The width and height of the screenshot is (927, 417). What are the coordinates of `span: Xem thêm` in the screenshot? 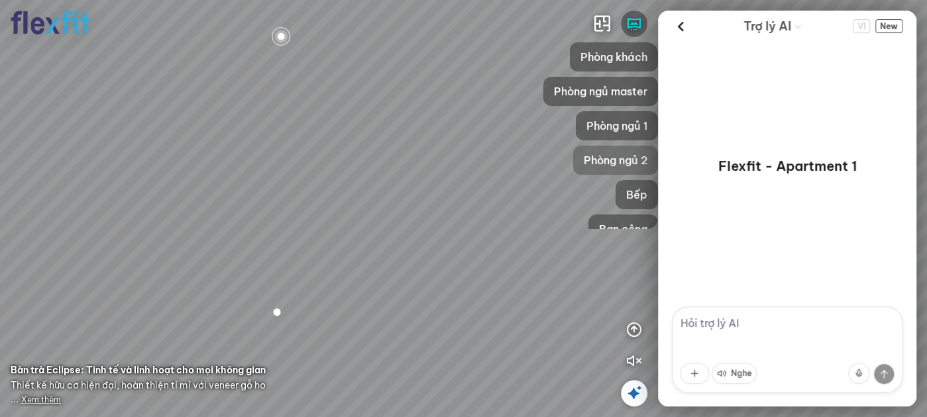 It's located at (41, 400).